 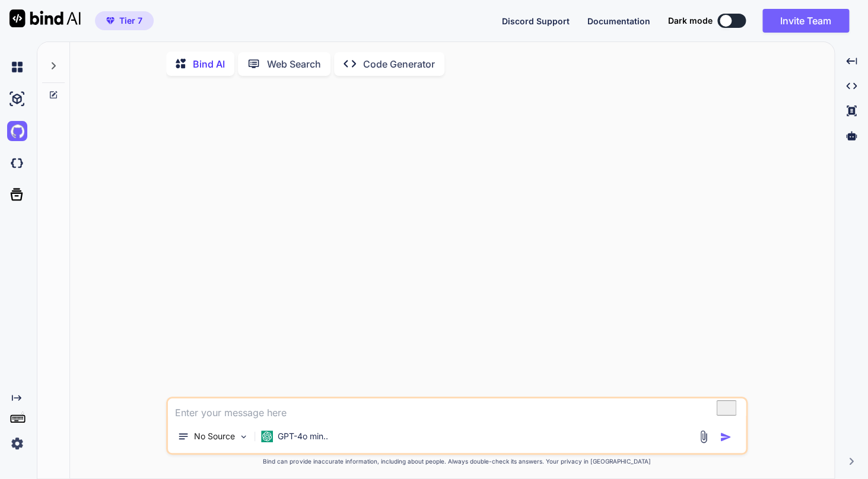 What do you see at coordinates (619, 21) in the screenshot?
I see `button: Documentation` at bounding box center [619, 21].